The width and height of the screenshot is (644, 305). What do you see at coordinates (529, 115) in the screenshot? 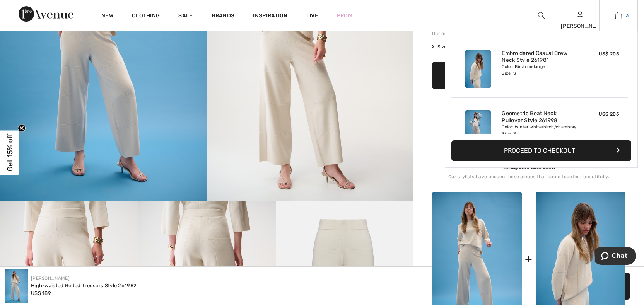
I see `div: or 4 payments ofUS$ 47.25withSezzle Click to learn more about Sezzle` at bounding box center [529, 115].